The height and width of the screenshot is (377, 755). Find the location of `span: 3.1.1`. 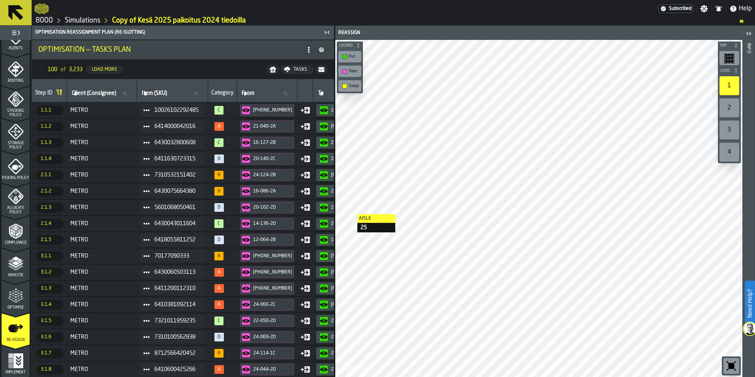

span: 3.1.1 is located at coordinates (49, 256).